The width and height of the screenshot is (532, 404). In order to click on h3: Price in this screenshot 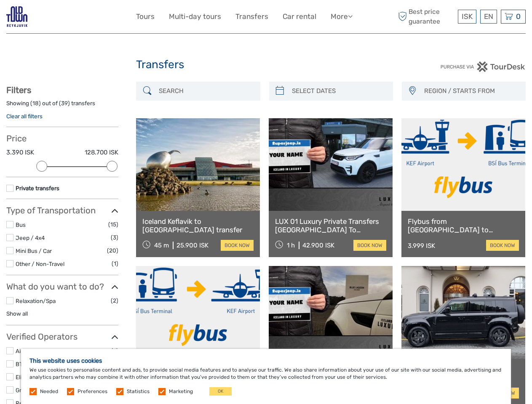, I will do `click(63, 138)`.